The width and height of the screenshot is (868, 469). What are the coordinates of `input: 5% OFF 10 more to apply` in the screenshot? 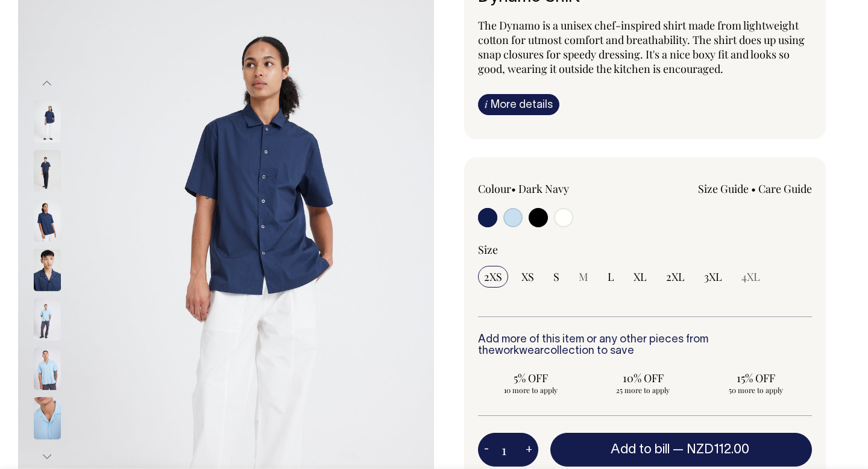 It's located at (530, 383).